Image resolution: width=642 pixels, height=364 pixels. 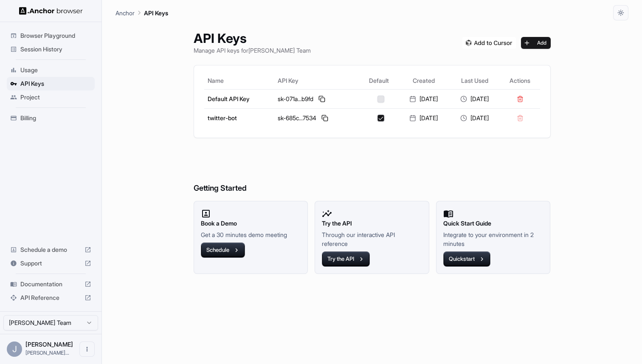 I want to click on th: Actions, so click(x=520, y=81).